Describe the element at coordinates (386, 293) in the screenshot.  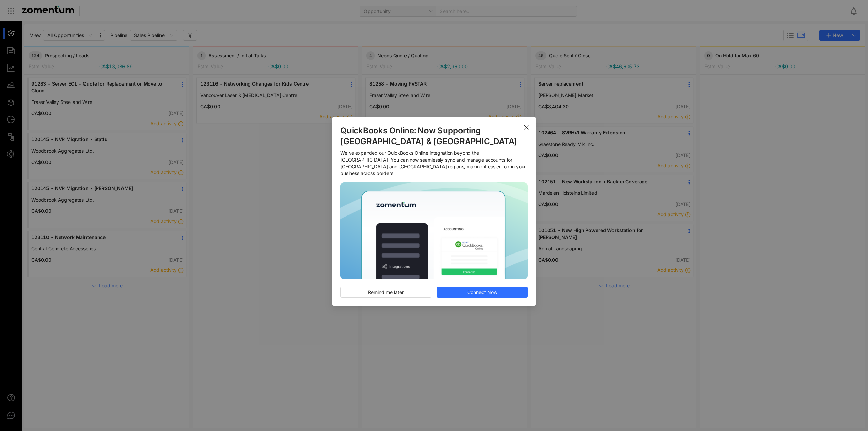
I see `button: Remind me later` at that location.